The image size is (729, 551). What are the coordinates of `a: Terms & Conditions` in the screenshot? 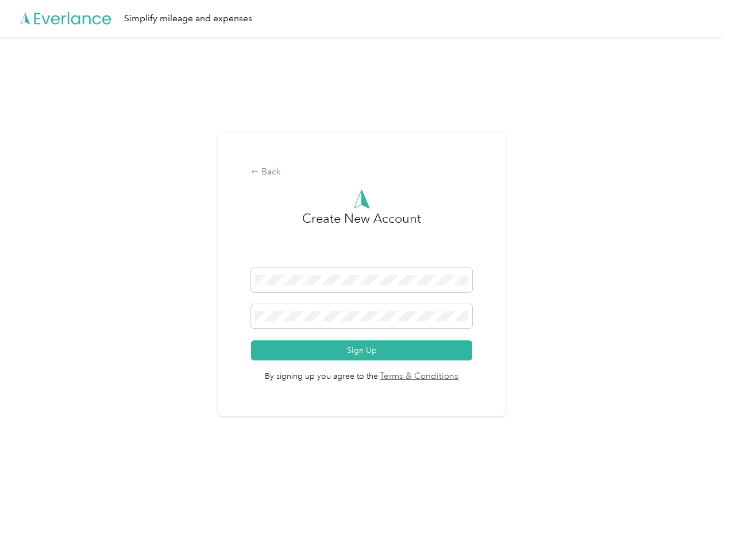 It's located at (418, 377).